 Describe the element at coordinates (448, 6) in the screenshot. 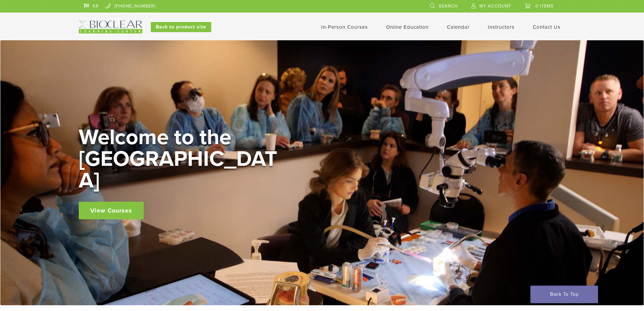

I see `span: Search` at that location.